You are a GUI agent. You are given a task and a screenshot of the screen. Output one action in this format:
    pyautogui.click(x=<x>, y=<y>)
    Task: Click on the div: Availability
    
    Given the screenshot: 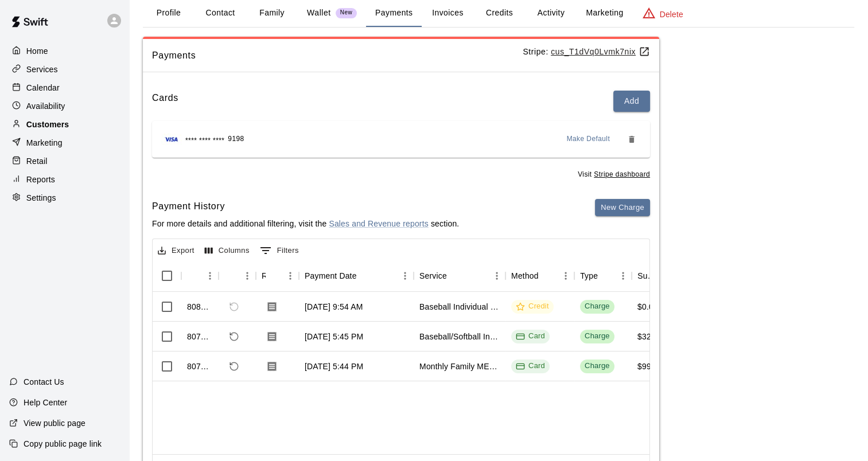 What is the action you would take?
    pyautogui.click(x=64, y=106)
    